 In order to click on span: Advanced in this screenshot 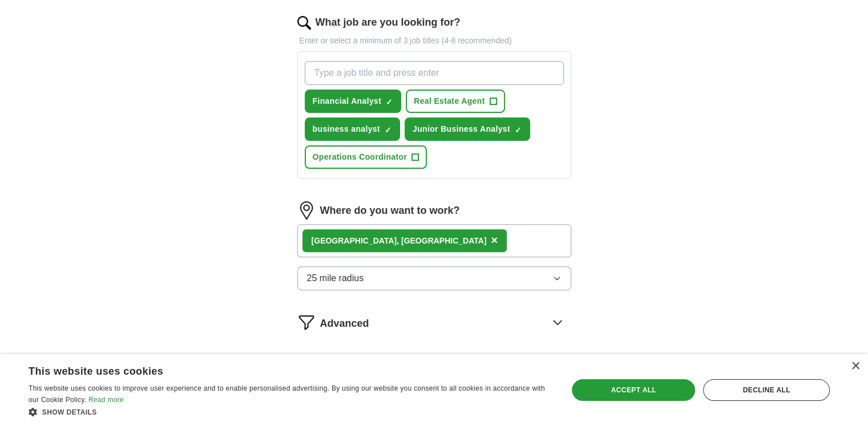, I will do `click(345, 324)`.